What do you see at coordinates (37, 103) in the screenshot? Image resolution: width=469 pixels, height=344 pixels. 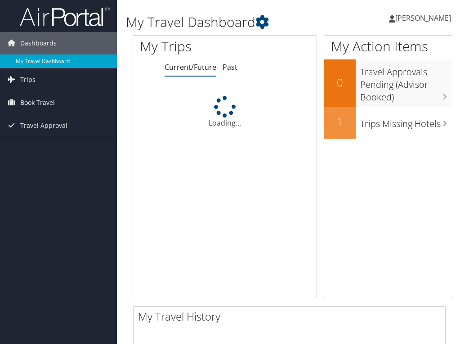 I see `span: Book Travel` at bounding box center [37, 103].